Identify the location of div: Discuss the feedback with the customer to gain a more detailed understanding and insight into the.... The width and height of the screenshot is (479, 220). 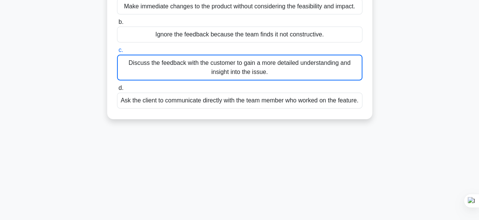
(240, 67).